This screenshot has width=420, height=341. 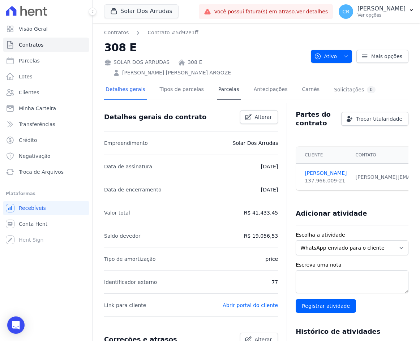 What do you see at coordinates (128, 167) in the screenshot?
I see `p: Data de assinatura` at bounding box center [128, 167].